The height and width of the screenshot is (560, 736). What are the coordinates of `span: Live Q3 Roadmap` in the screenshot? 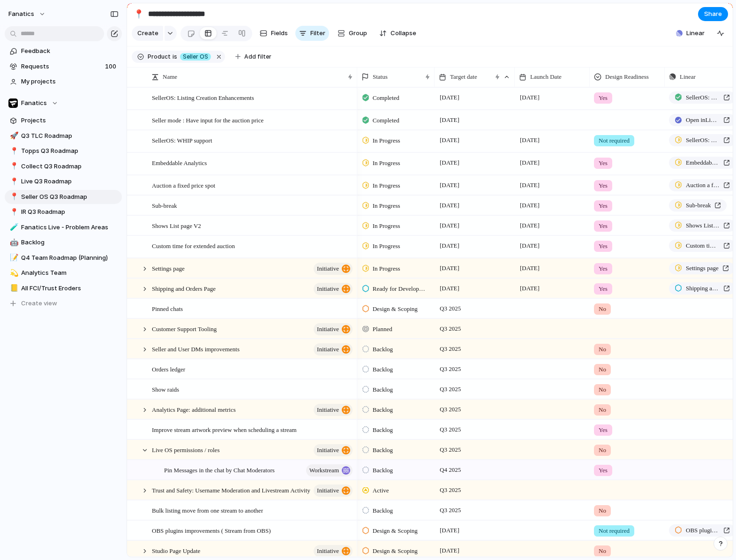 It's located at (70, 181).